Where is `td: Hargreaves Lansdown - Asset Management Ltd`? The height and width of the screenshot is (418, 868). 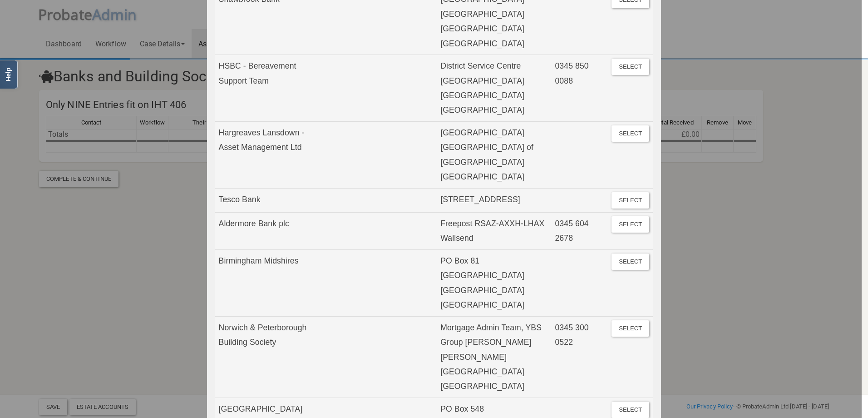 td: Hargreaves Lansdown - Asset Management Ltd is located at coordinates (272, 154).